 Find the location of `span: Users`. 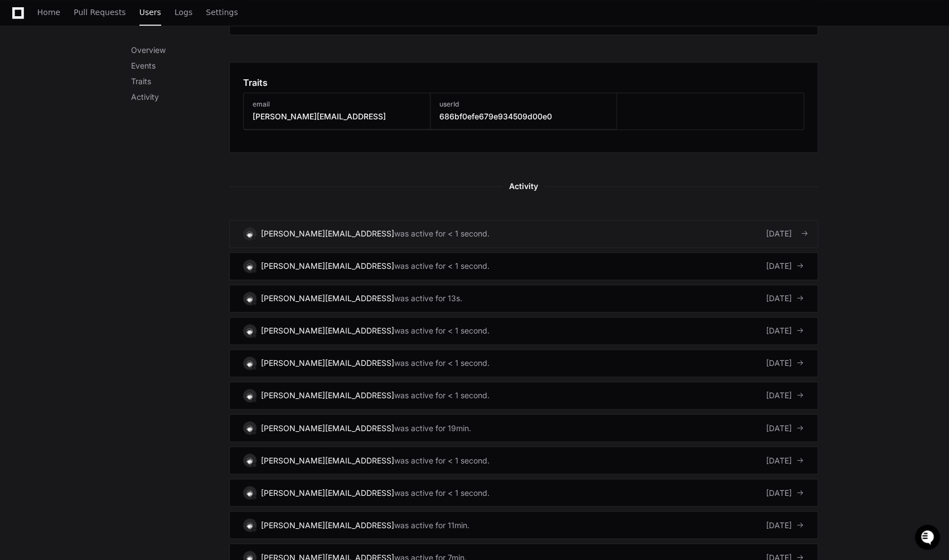

span: Users is located at coordinates (150, 12).